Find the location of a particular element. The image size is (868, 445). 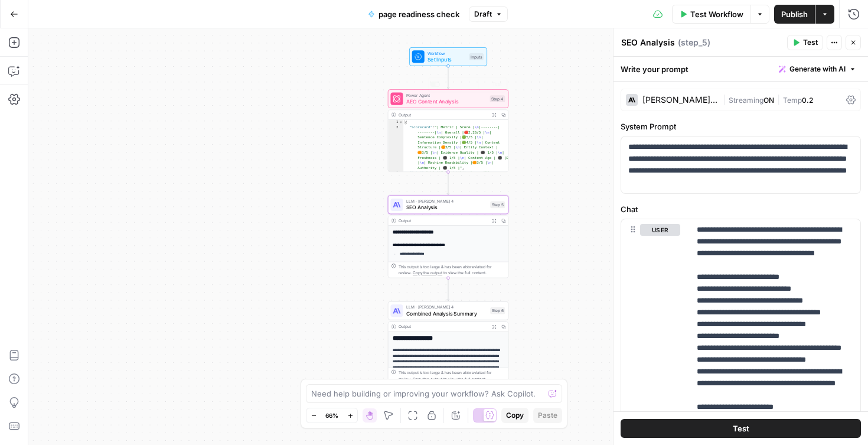

span: Temp is located at coordinates (793, 100).